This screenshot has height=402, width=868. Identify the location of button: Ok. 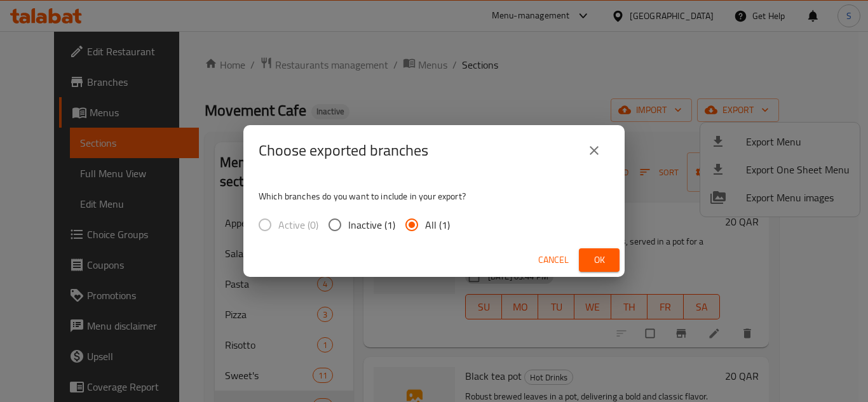
(599, 260).